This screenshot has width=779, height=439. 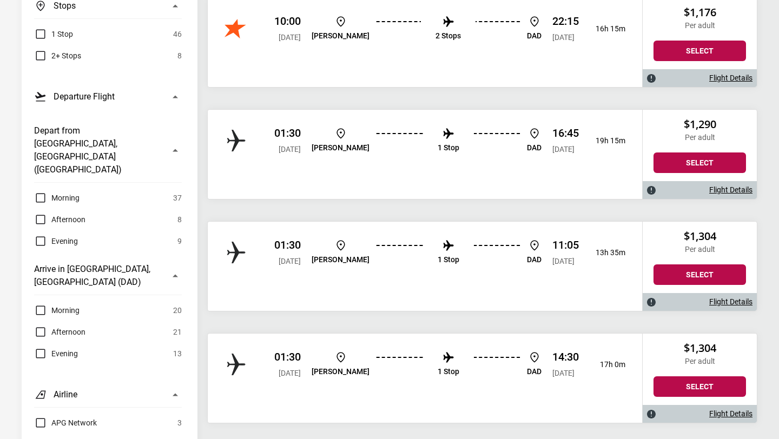 I want to click on label: 1 Stop, so click(x=54, y=34).